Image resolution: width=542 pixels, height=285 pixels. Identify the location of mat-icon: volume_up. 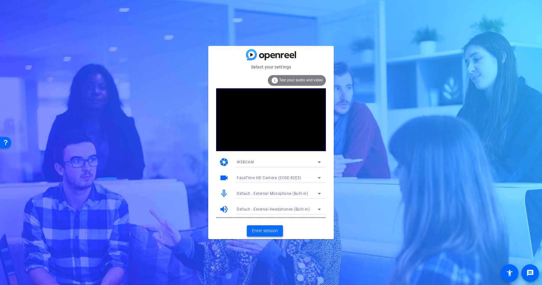
(224, 209).